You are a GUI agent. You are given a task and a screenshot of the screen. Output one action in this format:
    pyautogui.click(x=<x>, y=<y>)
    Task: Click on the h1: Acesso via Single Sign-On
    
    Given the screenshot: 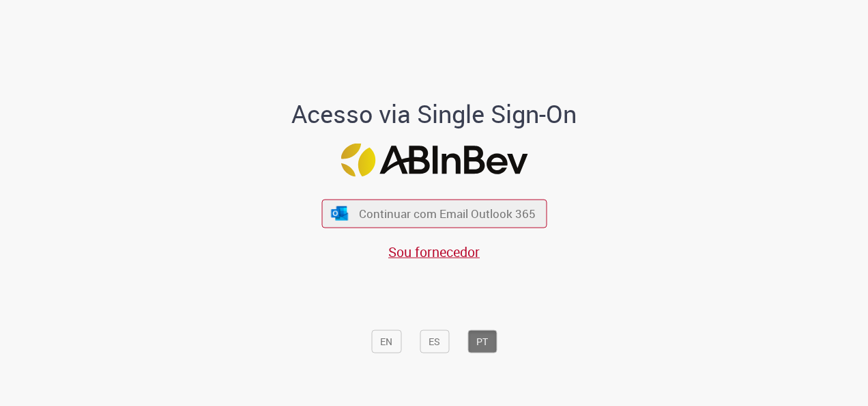 What is the action you would take?
    pyautogui.click(x=434, y=113)
    